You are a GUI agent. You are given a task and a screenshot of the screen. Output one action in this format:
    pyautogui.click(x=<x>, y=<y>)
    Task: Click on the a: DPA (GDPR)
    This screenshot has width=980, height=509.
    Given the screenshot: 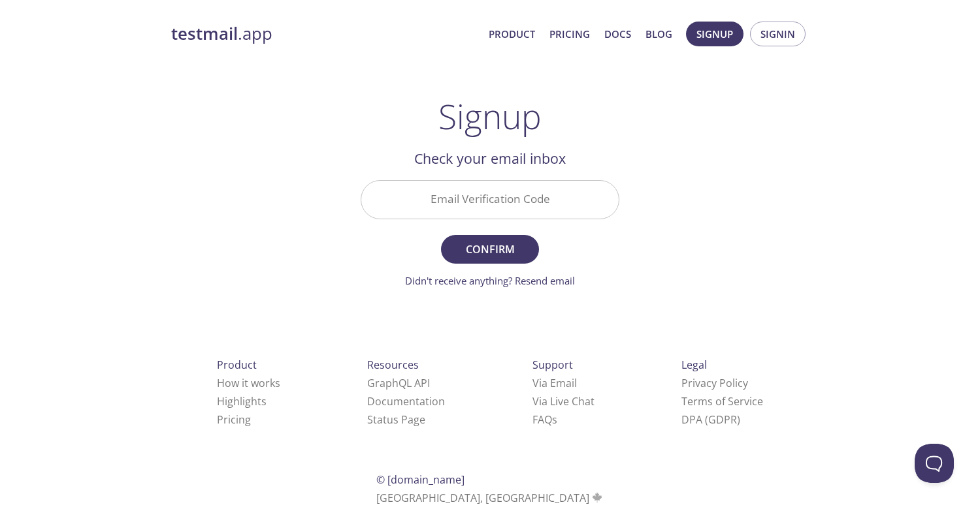 What is the action you would take?
    pyautogui.click(x=711, y=420)
    